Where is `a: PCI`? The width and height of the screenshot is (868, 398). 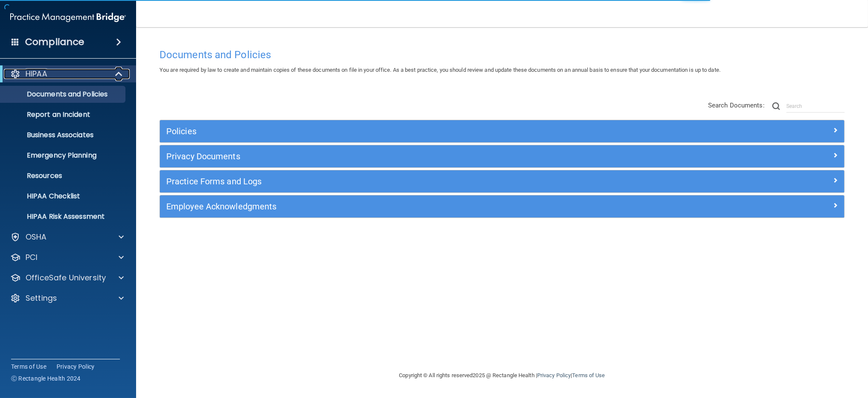 a: PCI is located at coordinates (67, 258).